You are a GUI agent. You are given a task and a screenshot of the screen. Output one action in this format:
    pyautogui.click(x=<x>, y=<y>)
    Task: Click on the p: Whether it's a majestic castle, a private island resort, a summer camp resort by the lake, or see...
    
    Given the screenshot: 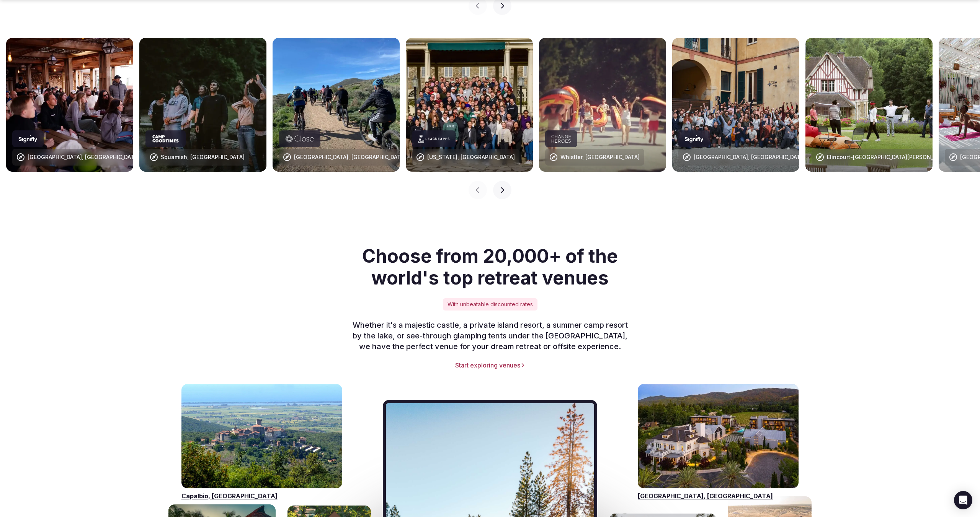 What is the action you would take?
    pyautogui.click(x=490, y=336)
    